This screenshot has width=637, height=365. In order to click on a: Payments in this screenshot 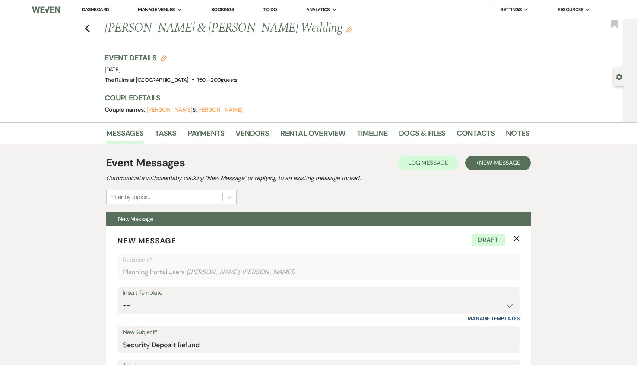, I will do `click(206, 136)`.